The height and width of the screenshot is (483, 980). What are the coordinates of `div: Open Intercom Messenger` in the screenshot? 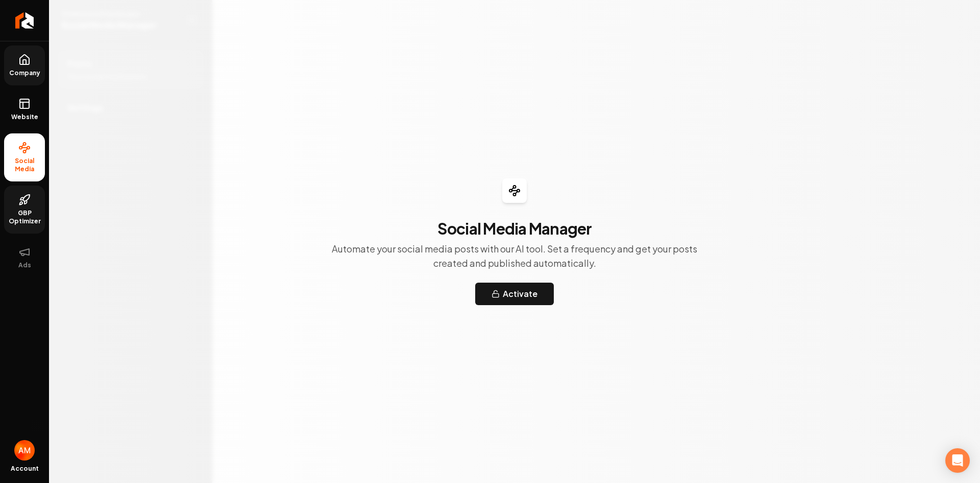 It's located at (957, 460).